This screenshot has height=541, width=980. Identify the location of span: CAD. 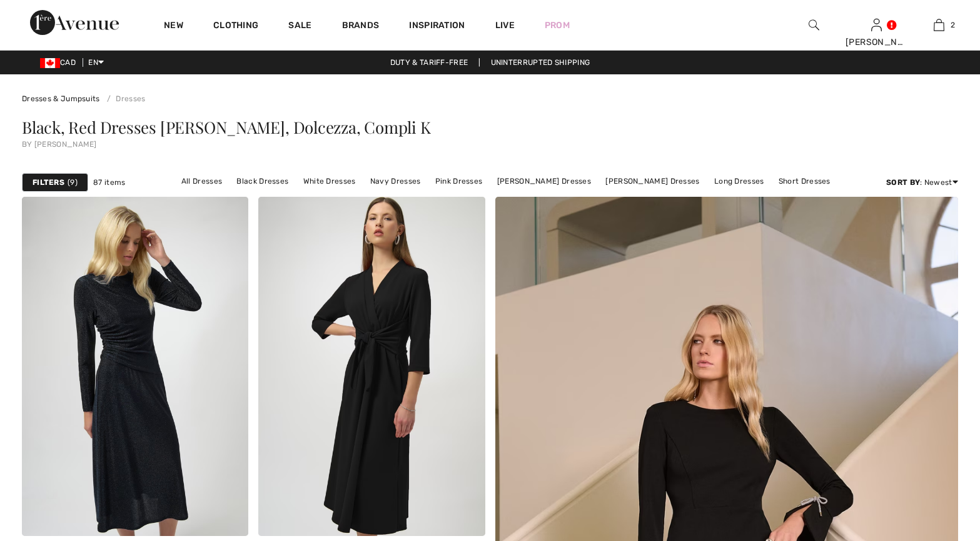
(60, 63).